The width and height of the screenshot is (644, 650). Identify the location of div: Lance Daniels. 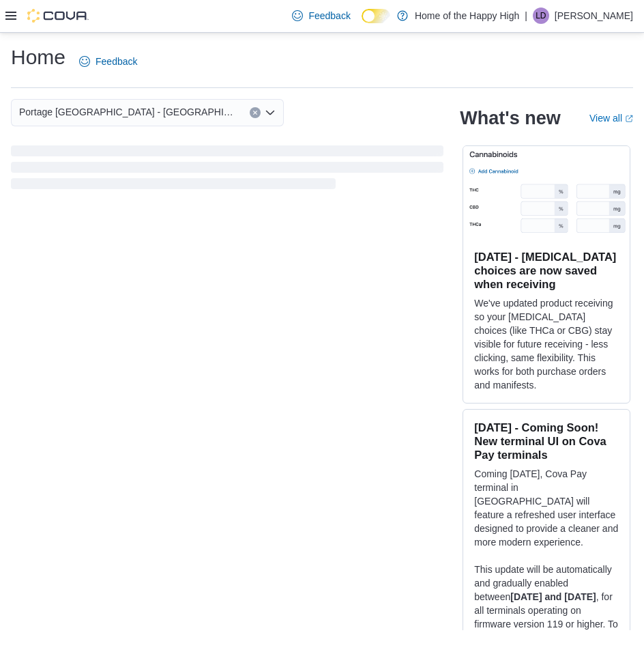
(541, 16).